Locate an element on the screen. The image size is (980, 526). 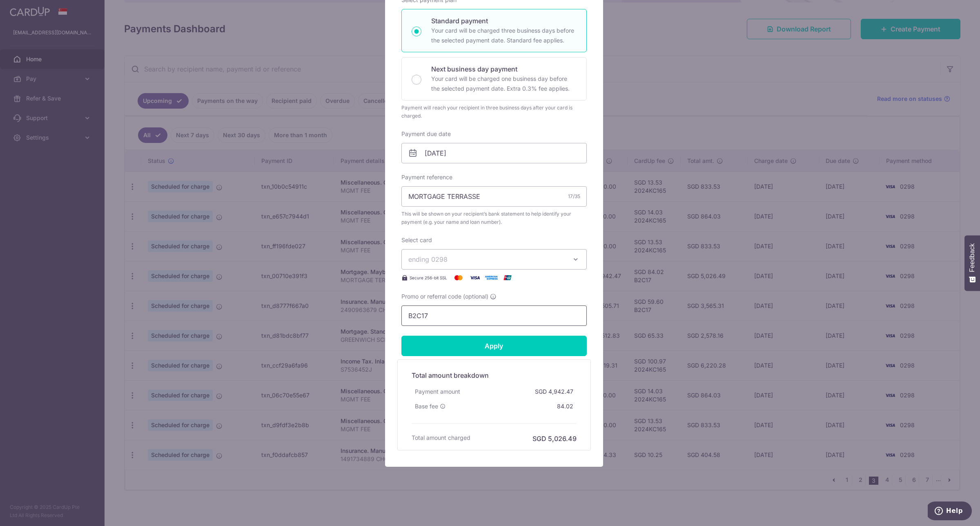
button: Feedback - Show survey is located at coordinates (972, 263).